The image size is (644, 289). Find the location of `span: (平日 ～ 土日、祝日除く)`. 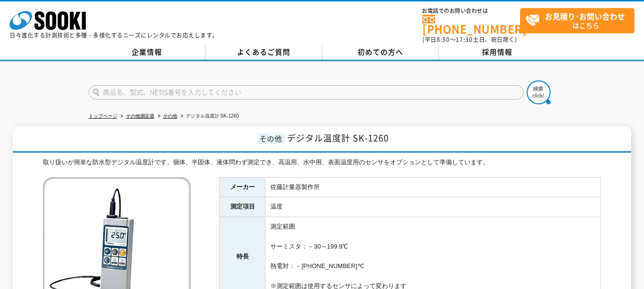

span: (平日 ～ 土日、祝日除く) is located at coordinates (469, 39).